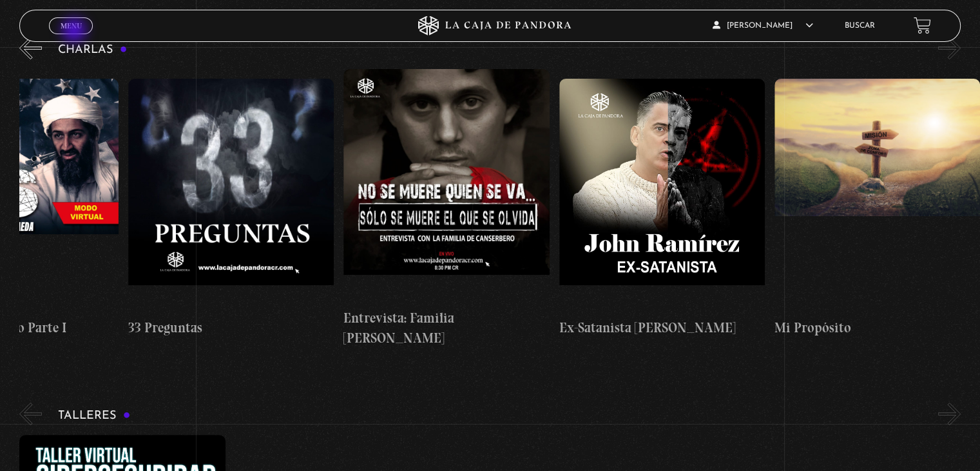  I want to click on span: Cerrar, so click(71, 37).